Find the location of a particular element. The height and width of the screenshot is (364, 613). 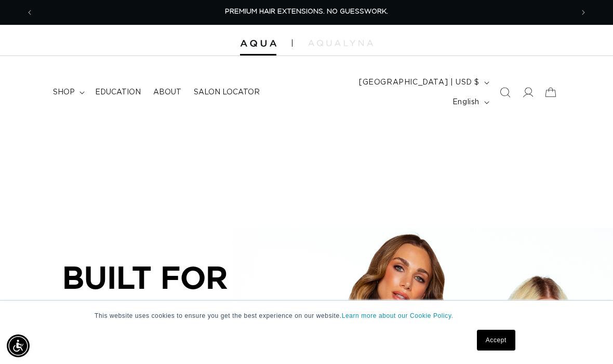

span: English is located at coordinates (466, 102).